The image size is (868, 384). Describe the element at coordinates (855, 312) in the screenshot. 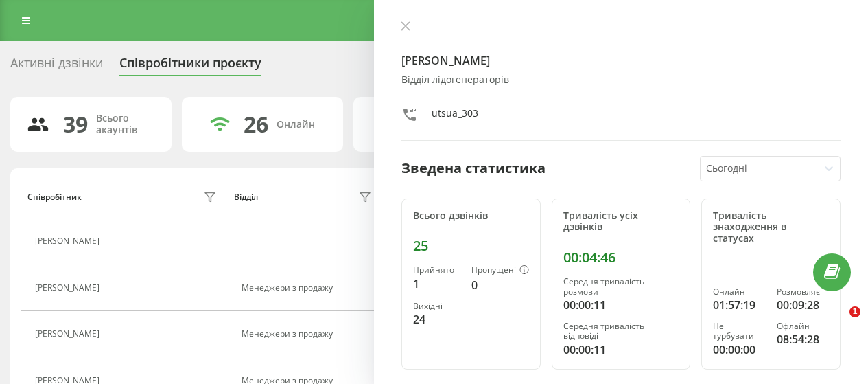

I see `span: 1` at that location.